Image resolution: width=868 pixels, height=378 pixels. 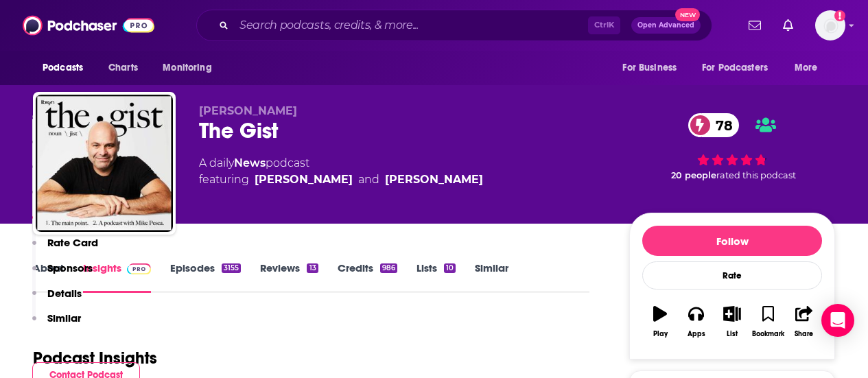 What do you see at coordinates (804, 322) in the screenshot?
I see `button: Share` at bounding box center [804, 322].